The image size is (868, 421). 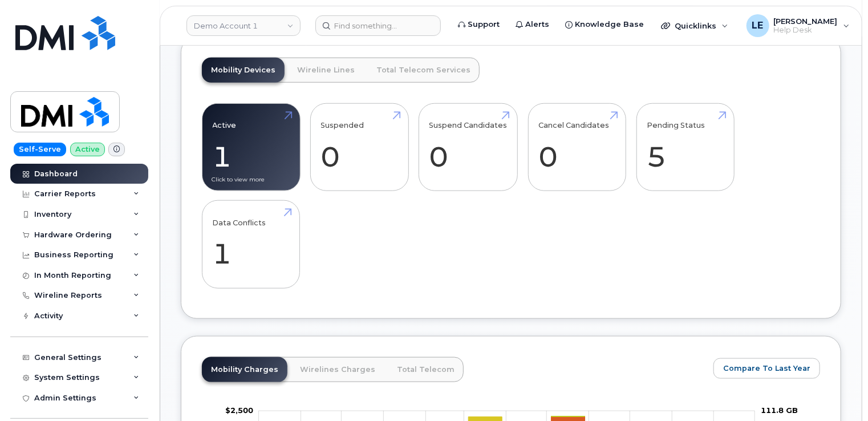 What do you see at coordinates (577, 147) in the screenshot?
I see `a: Cancel Candidates 0` at bounding box center [577, 147].